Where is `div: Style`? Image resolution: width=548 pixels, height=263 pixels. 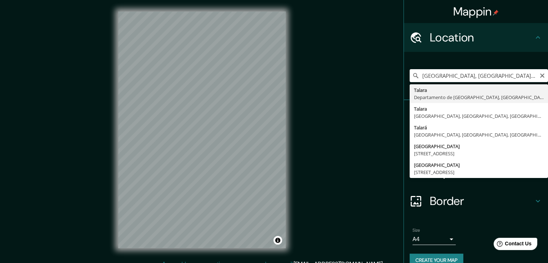
div: Style is located at coordinates (476, 144).